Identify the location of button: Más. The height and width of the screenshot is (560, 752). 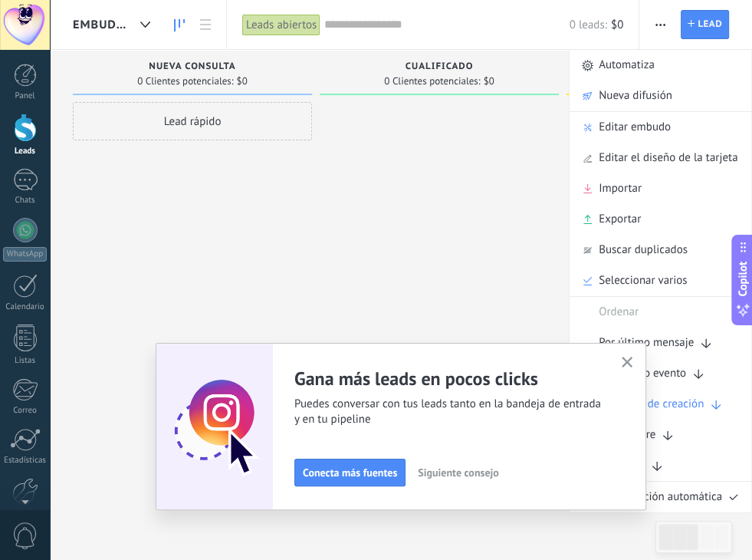
(660, 25).